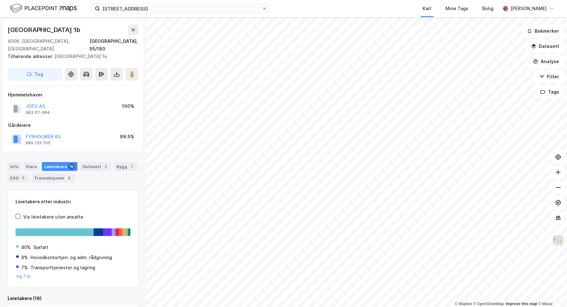  Describe the element at coordinates (41, 247) in the screenshot. I see `div: Sjøfart` at that location.